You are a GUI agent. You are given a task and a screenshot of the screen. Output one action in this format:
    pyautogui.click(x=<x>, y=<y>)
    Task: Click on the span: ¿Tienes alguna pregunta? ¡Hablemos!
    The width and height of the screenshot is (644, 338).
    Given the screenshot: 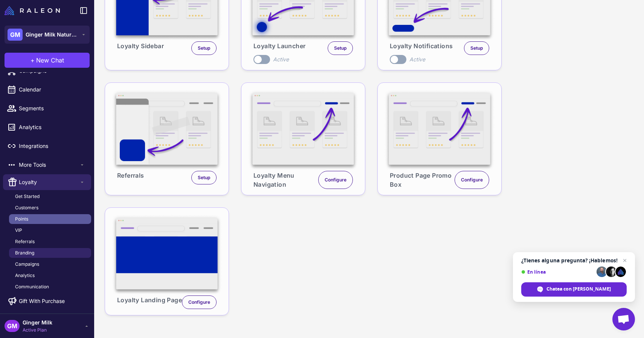 What is the action you would take?
    pyautogui.click(x=574, y=261)
    